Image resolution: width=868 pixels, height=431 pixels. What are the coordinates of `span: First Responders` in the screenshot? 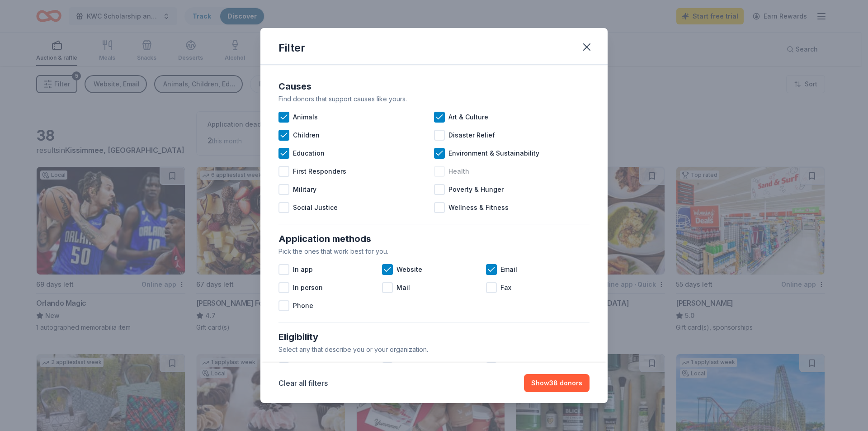 It's located at (319, 172).